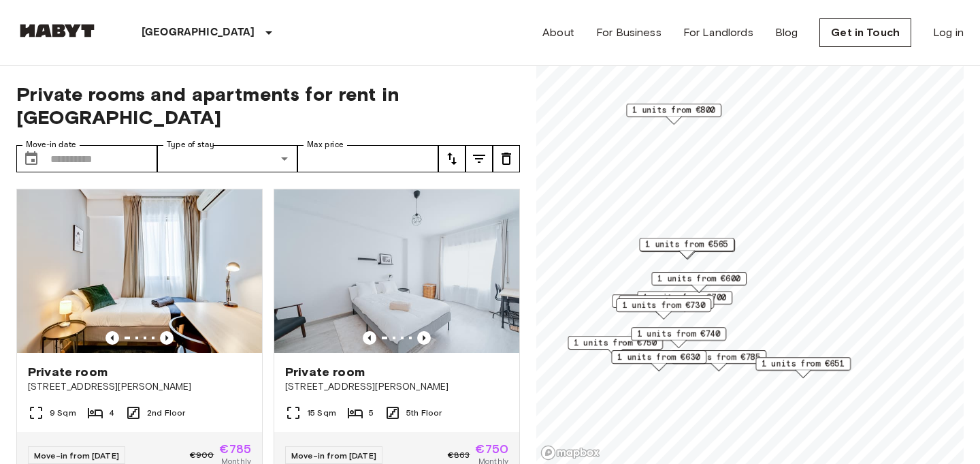  Describe the element at coordinates (719, 357) in the screenshot. I see `span: 1 units from €785` at that location.